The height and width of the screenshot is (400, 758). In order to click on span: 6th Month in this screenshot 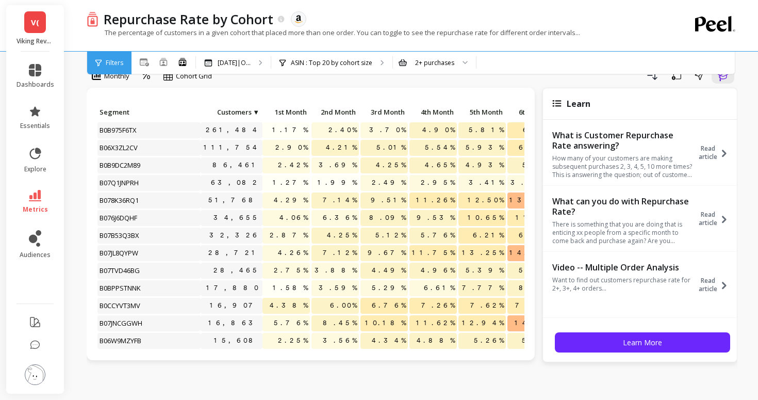, I will do `click(531, 112)`.